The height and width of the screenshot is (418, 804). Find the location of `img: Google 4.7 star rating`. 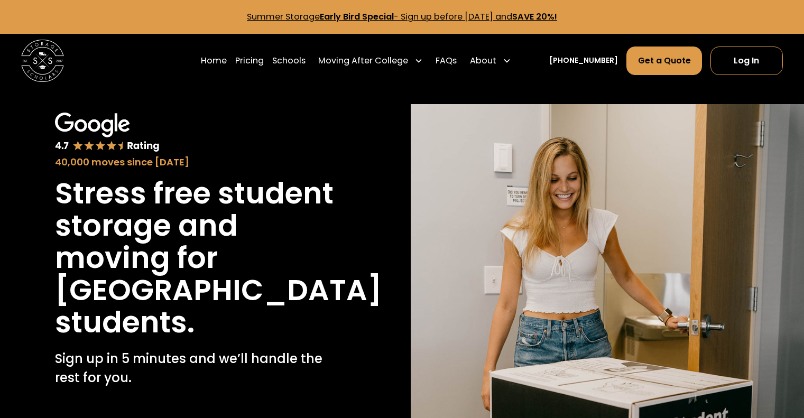

img: Google 4.7 star rating is located at coordinates (107, 133).